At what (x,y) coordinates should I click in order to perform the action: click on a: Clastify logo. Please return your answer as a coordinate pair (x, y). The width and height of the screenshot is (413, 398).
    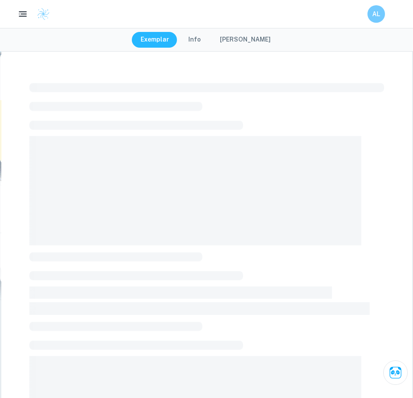
    Looking at the image, I should click on (41, 14).